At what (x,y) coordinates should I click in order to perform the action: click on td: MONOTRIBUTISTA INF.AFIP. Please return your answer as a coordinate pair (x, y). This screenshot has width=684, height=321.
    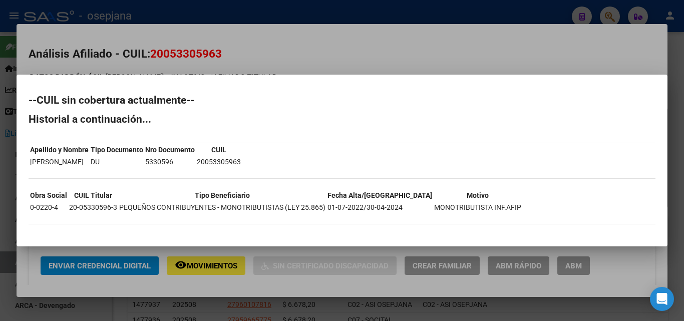
    Looking at the image, I should click on (478, 207).